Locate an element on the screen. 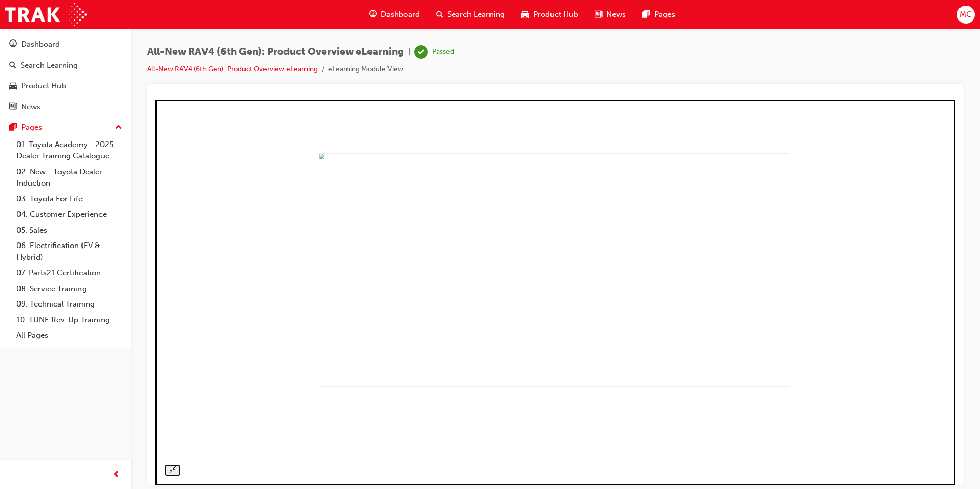 Image resolution: width=980 pixels, height=489 pixels. a: All-New RAV4 (6th Gen): Product Overview eLearning is located at coordinates (232, 69).